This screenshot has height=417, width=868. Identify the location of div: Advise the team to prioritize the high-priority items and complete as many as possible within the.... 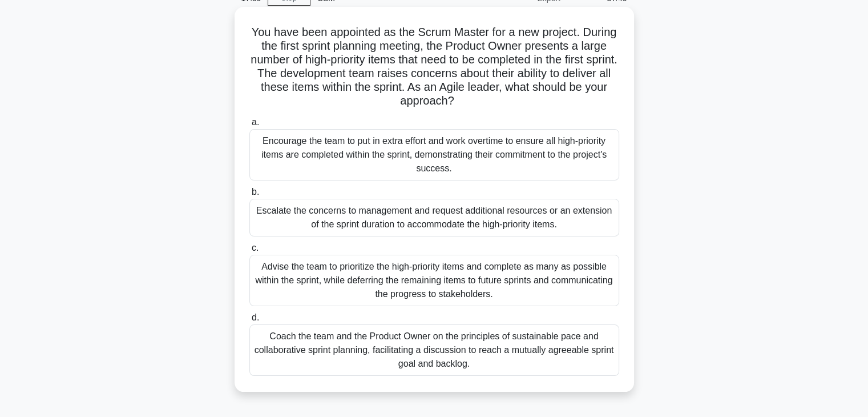
(434, 280).